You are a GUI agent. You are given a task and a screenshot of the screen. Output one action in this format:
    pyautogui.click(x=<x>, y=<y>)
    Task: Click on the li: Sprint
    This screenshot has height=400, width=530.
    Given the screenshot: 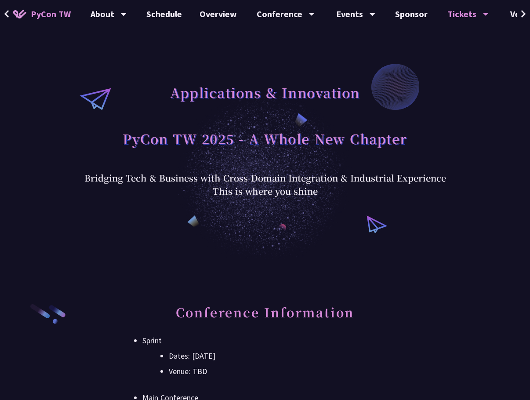 What is the action you would take?
    pyautogui.click(x=265, y=356)
    